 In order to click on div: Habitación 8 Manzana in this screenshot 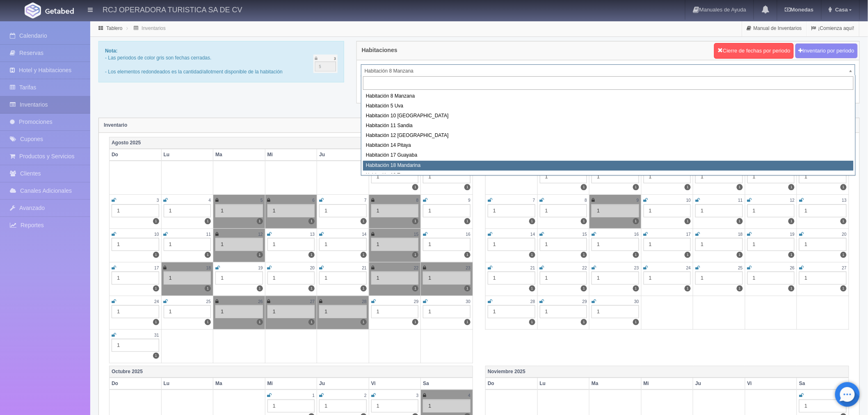, I will do `click(608, 97)`.